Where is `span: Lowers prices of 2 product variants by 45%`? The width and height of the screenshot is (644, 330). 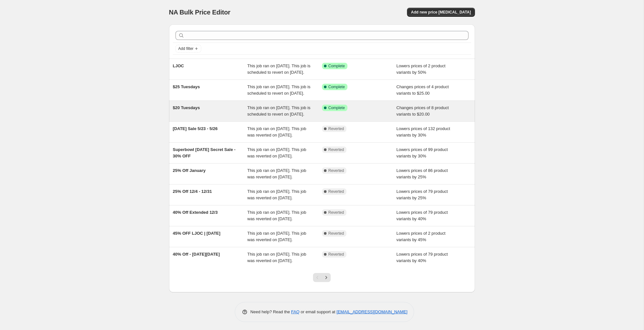
span: Lowers prices of 2 product variants by 45% is located at coordinates (421, 236).